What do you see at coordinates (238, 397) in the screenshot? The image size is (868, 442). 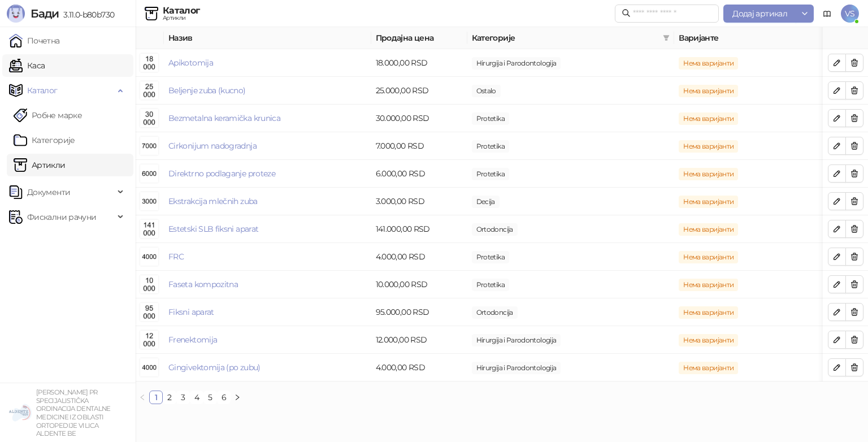 I see `button: right` at bounding box center [238, 397].